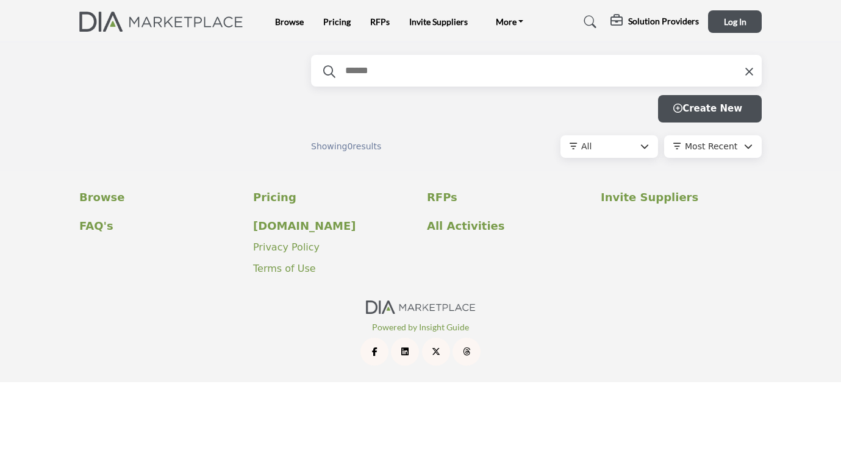  I want to click on a: Threads Link, so click(467, 352).